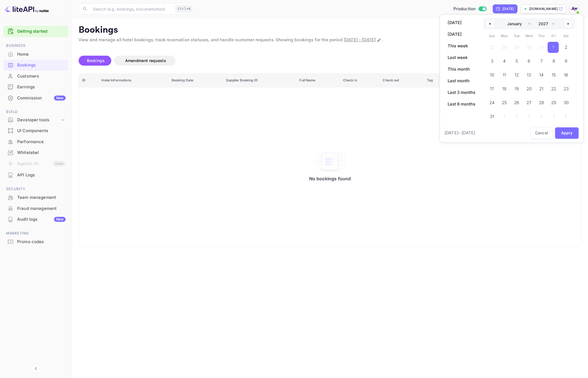  Describe the element at coordinates (566, 47) in the screenshot. I see `span: 2` at that location.